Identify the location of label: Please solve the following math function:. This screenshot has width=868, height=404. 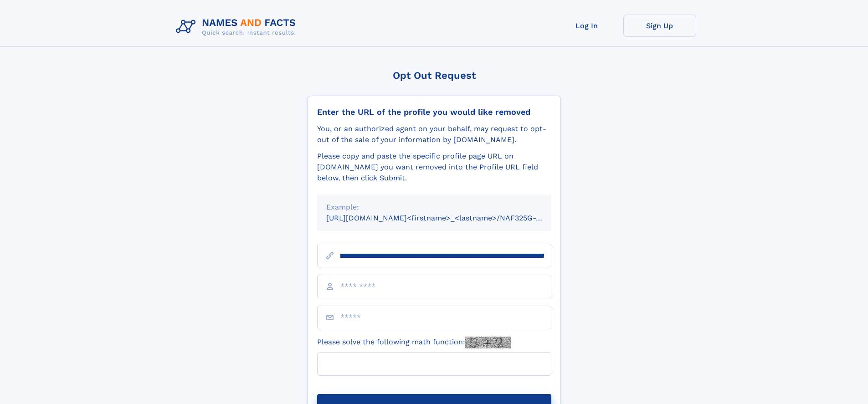
(413, 343).